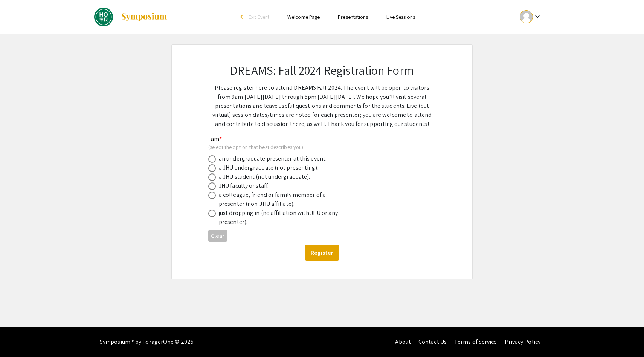 This screenshot has height=357, width=644. What do you see at coordinates (522, 341) in the screenshot?
I see `a: Privacy Policy` at bounding box center [522, 341].